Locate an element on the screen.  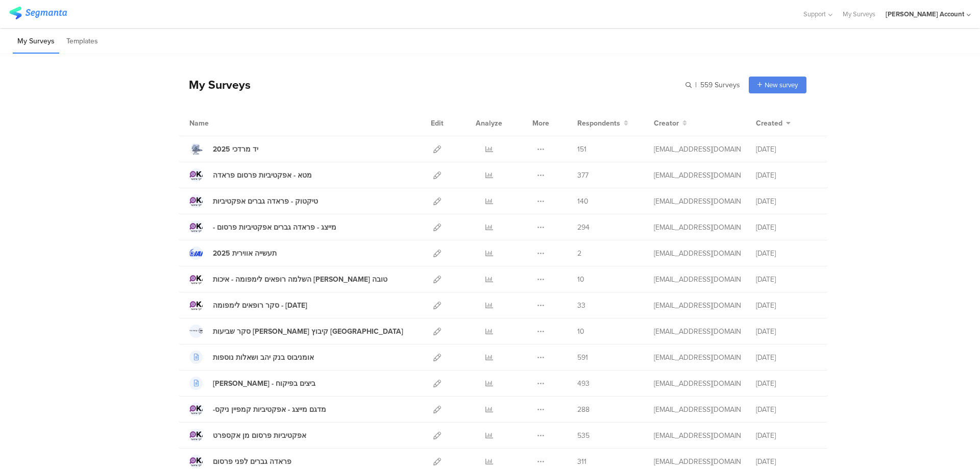
div: אפקטיביות פרסום מן אקספרט is located at coordinates (259, 435).